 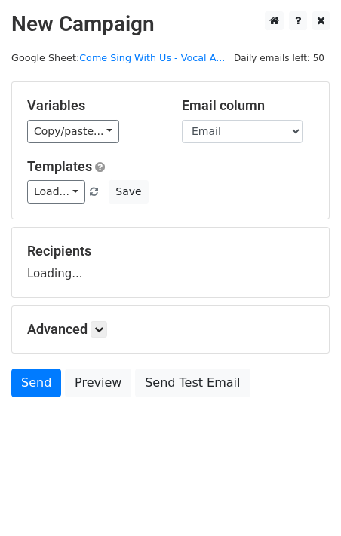 What do you see at coordinates (56, 192) in the screenshot?
I see `a: Load...` at bounding box center [56, 192].